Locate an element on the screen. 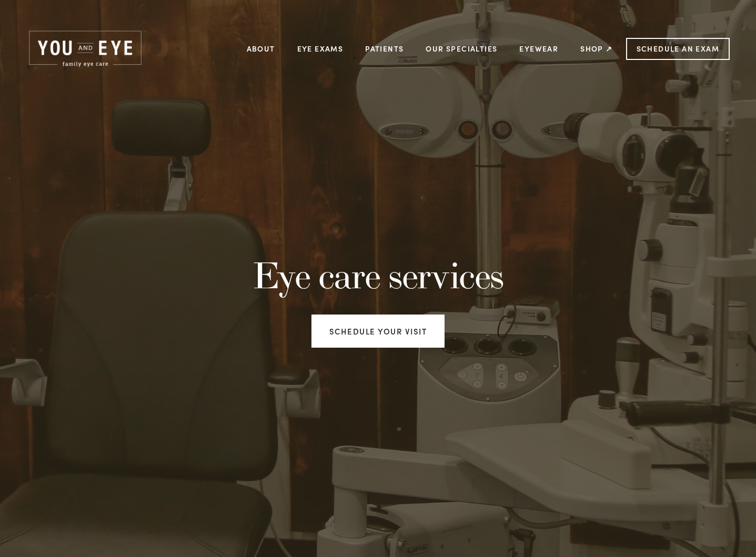 Image resolution: width=756 pixels, height=557 pixels. a: Eye Exams is located at coordinates (320, 48).